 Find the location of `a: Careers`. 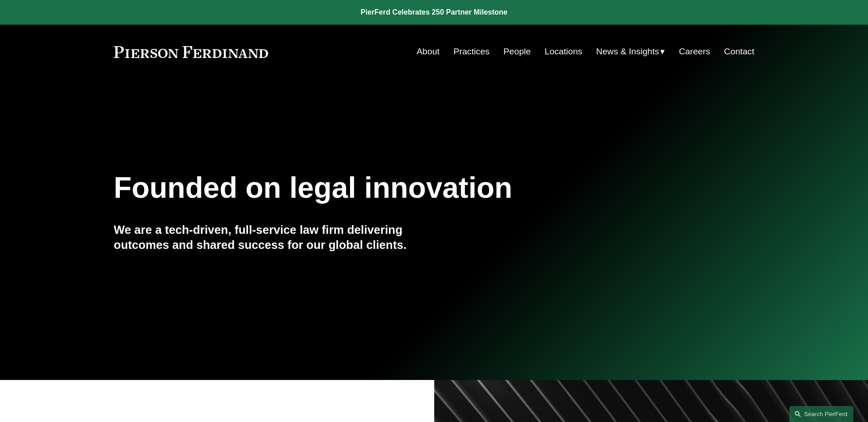

a: Careers is located at coordinates (695, 52).